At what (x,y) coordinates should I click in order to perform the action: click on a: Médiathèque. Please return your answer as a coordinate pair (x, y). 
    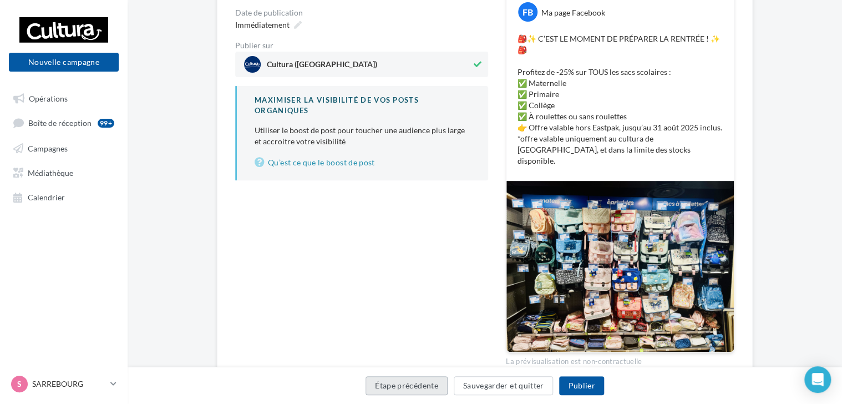
    Looking at the image, I should click on (64, 172).